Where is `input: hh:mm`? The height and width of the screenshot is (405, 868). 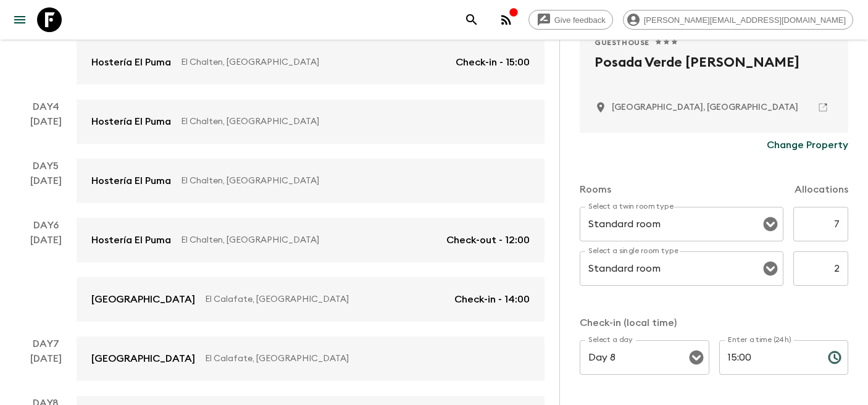 input: hh:mm is located at coordinates (768, 357).